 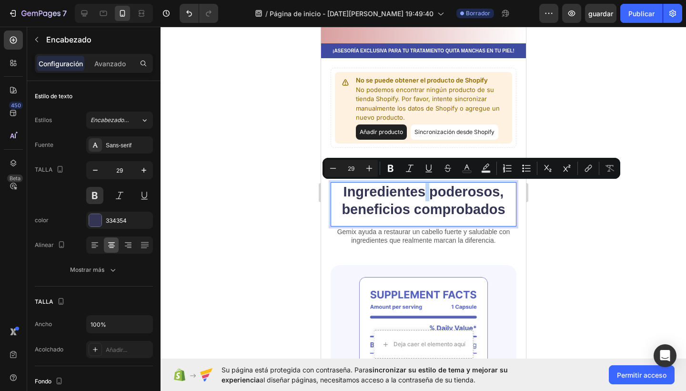 What do you see at coordinates (110, 120) in the screenshot?
I see `span: Encabezado 2*` at bounding box center [110, 120].